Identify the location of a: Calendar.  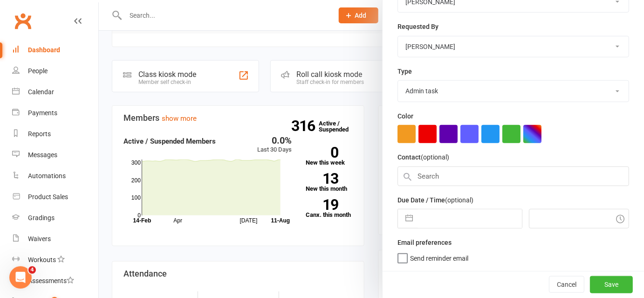
(55, 92).